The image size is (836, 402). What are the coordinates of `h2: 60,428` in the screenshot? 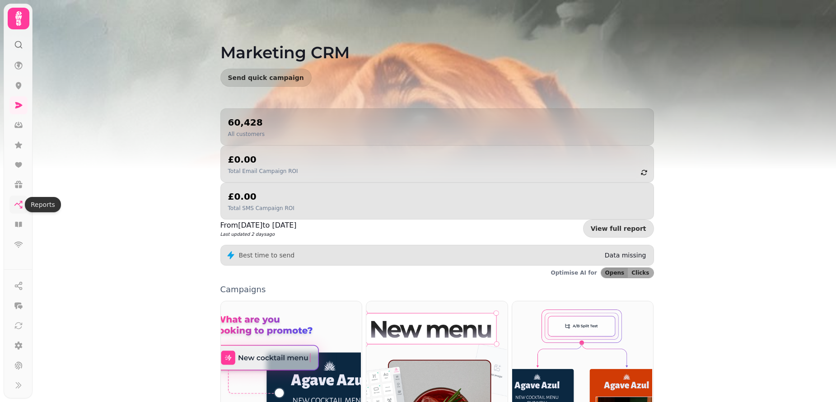 It's located at (246, 122).